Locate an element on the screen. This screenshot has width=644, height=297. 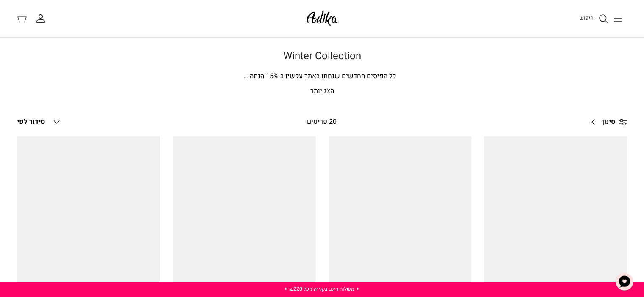
a: סינון is located at coordinates (606, 122).